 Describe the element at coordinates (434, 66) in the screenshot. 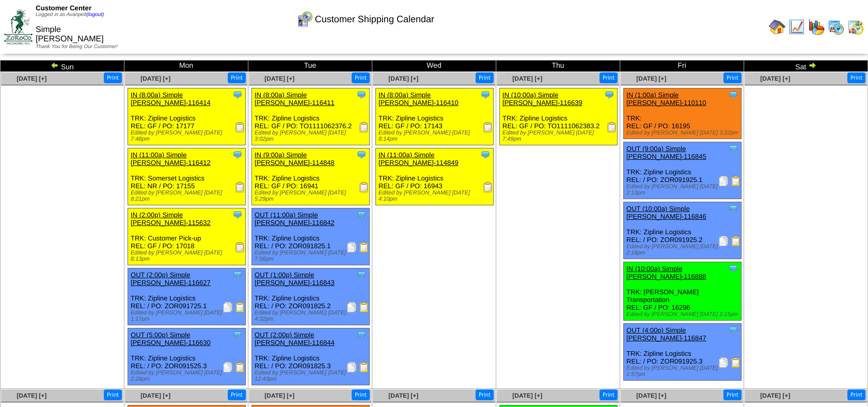

I see `td: Wed` at that location.